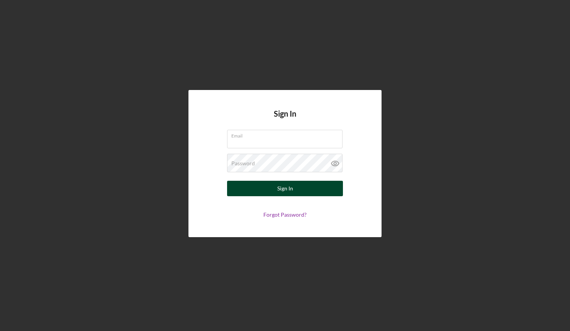  I want to click on label: Password, so click(243, 163).